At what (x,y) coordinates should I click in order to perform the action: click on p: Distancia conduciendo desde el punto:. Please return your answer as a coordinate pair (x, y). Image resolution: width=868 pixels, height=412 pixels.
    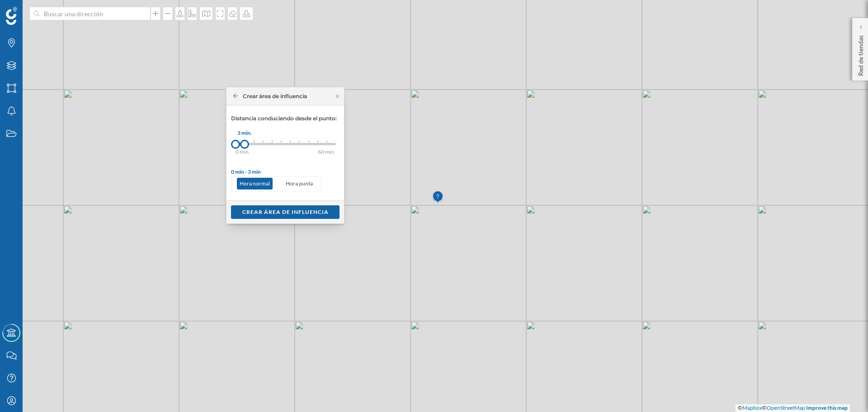
    Looking at the image, I should click on (285, 118).